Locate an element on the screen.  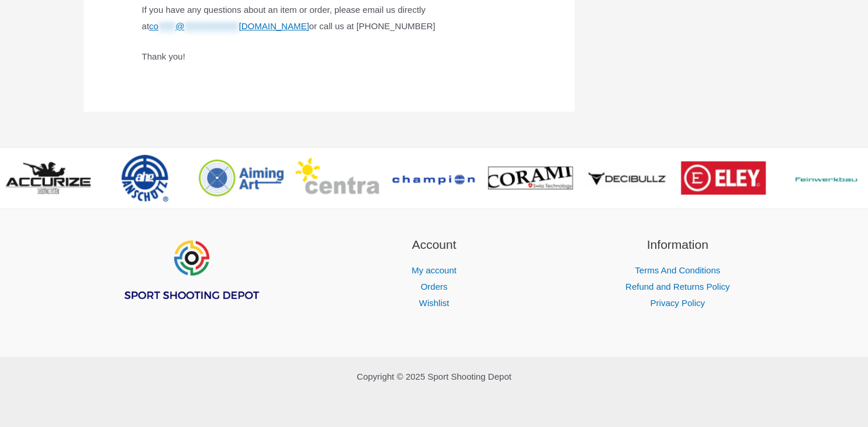
nav: Information is located at coordinates (678, 287).